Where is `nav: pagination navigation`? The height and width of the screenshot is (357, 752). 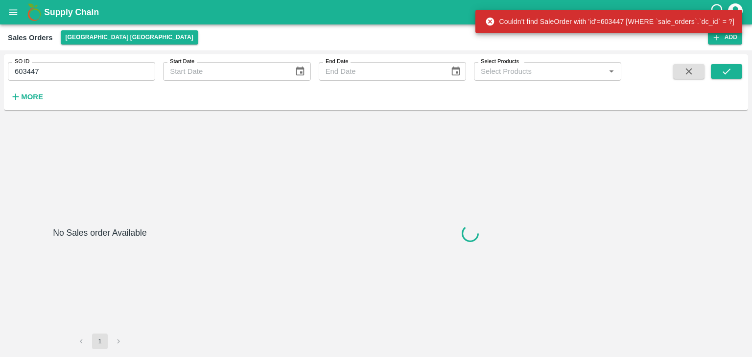 nav: pagination navigation is located at coordinates (100, 342).